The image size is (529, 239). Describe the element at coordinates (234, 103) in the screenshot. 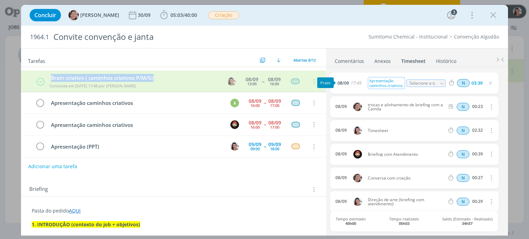

I see `div: A` at that location.